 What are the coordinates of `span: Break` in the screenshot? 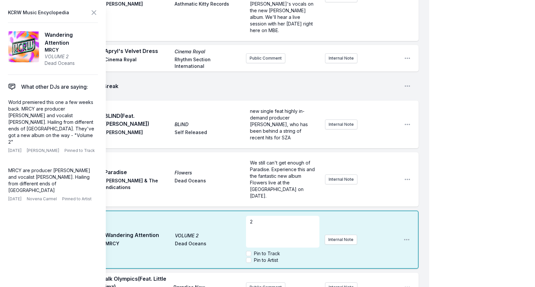 It's located at (251, 86).